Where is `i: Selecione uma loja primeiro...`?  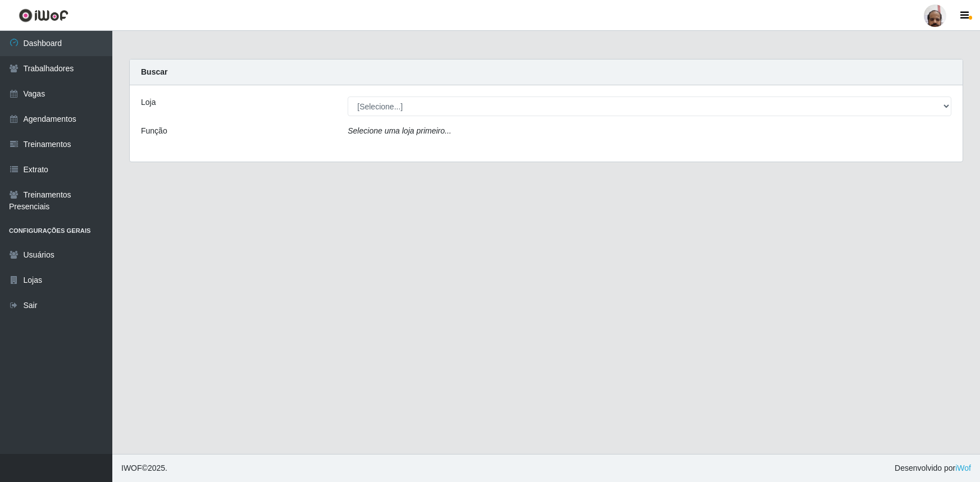
i: Selecione uma loja primeiro... is located at coordinates (399, 131).